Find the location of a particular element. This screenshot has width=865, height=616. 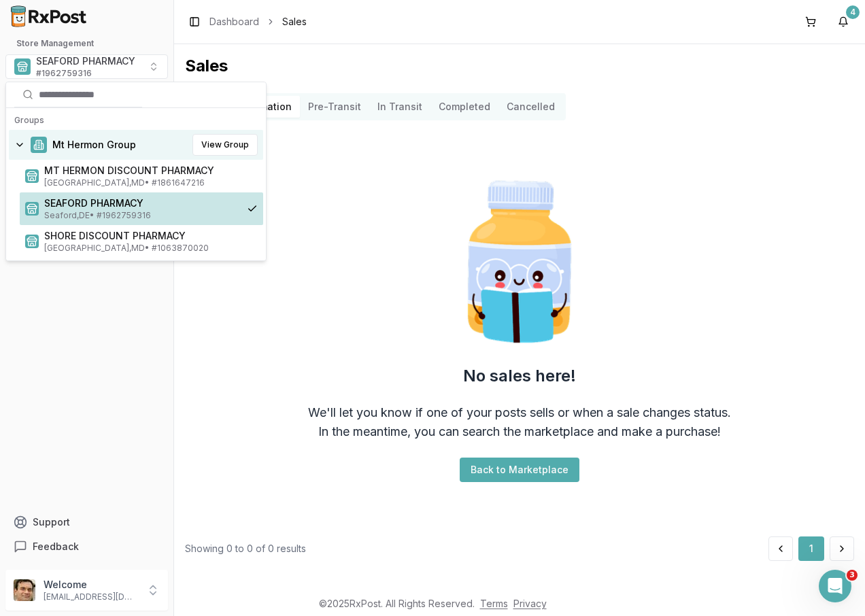

span: Mt Hermon Group is located at coordinates (94, 145).